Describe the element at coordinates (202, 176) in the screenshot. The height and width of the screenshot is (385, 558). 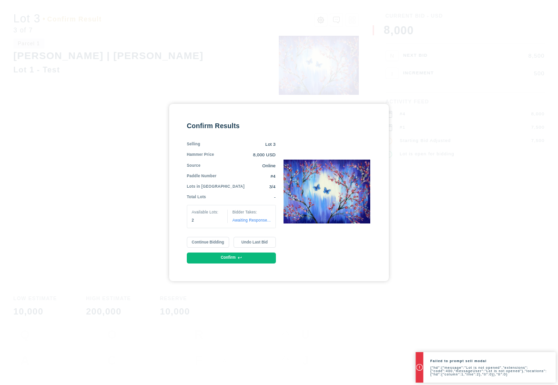
I see `div: Paddle Number` at that location.